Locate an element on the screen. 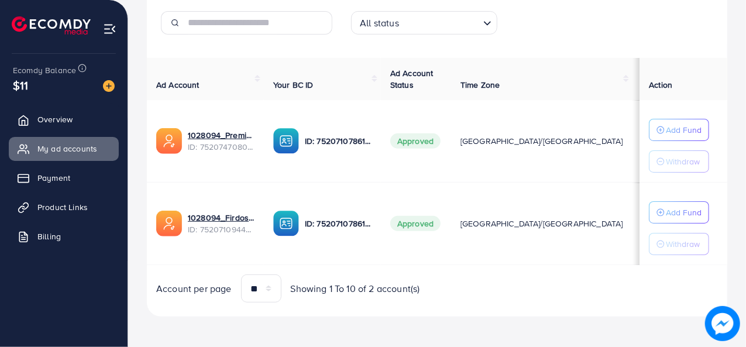  a: Overview is located at coordinates (64, 119).